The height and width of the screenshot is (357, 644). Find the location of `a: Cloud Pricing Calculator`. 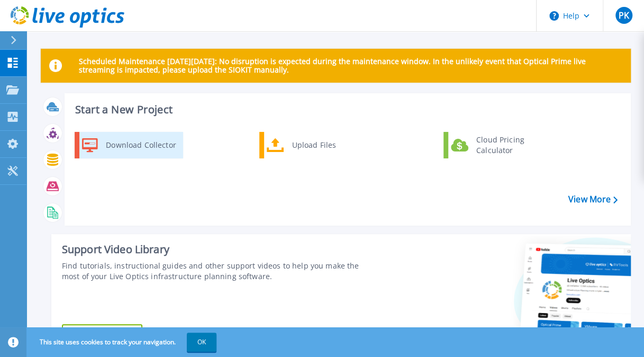

a: Cloud Pricing Calculator is located at coordinates (498, 145).